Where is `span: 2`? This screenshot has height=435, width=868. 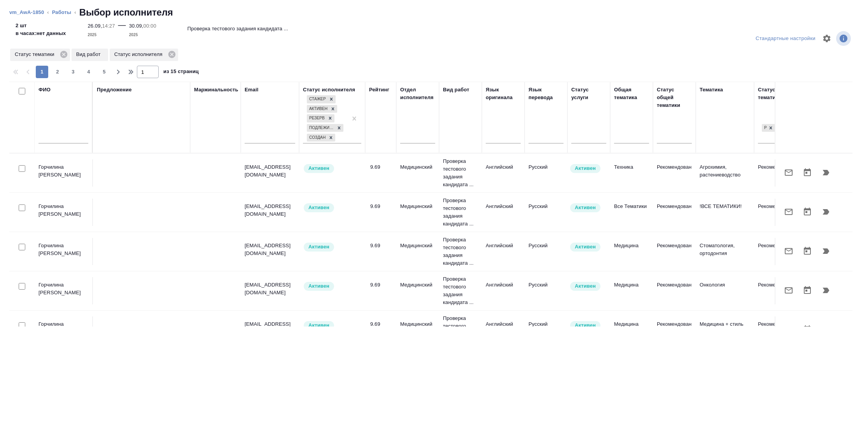 span: 2 is located at coordinates (58, 72).